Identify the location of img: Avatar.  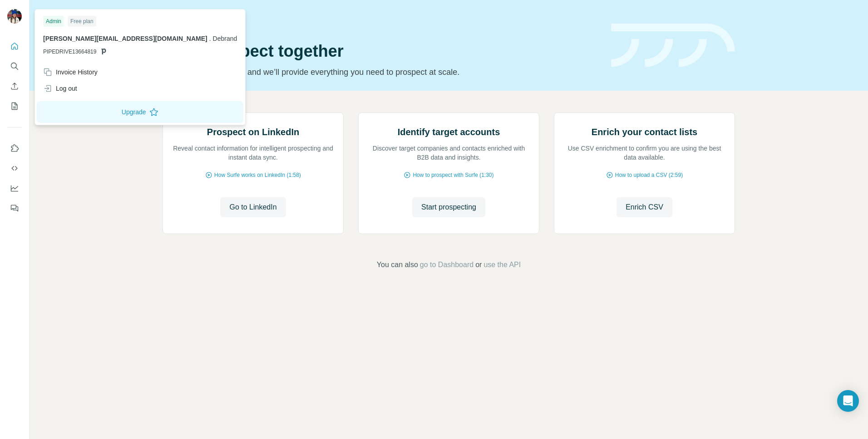
(14, 16).